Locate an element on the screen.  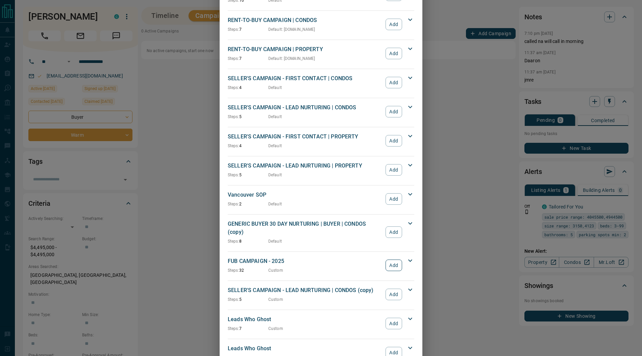
p: 2 is located at coordinates (248, 204).